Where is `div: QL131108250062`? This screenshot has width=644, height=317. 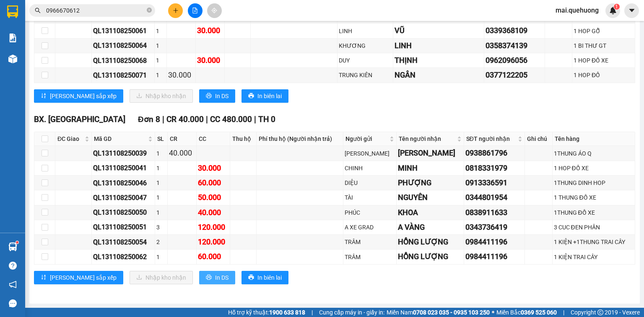
div: QL131108250062 is located at coordinates (123, 256).